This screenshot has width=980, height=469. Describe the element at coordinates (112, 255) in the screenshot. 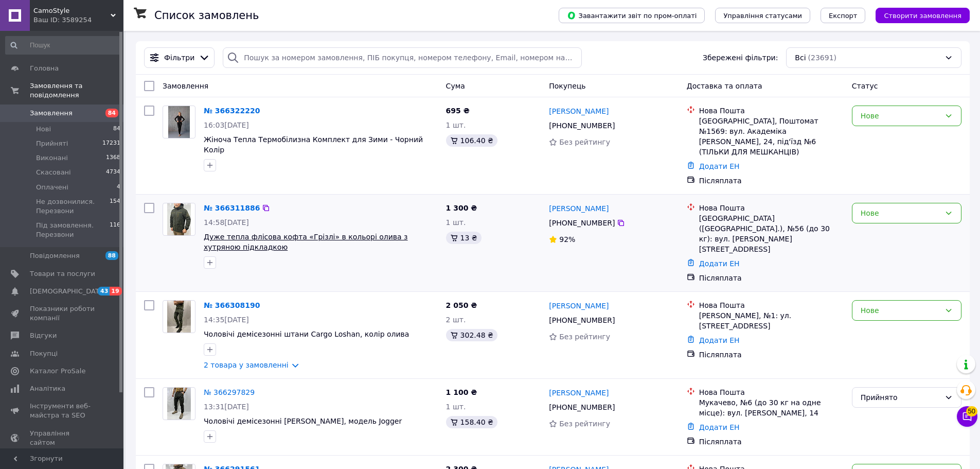

I see `span: 88` at that location.